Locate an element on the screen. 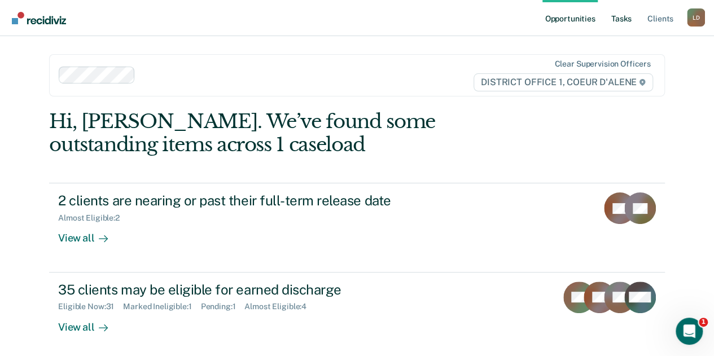 This screenshot has height=356, width=714. div: Pending : 1 is located at coordinates (223, 306).